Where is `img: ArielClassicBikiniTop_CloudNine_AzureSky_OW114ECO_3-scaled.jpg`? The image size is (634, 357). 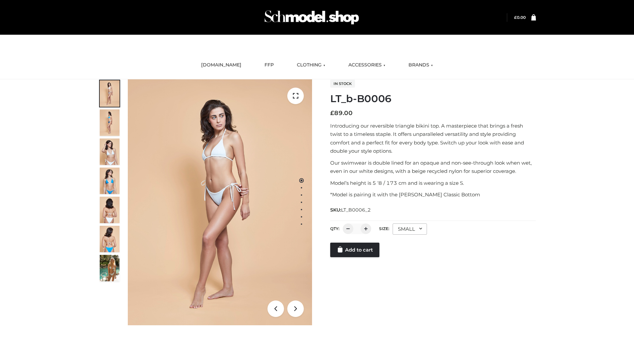
img: ArielClassicBikiniTop_CloudNine_AzureSky_OW114ECO_3-scaled.jpg is located at coordinates (110, 152).